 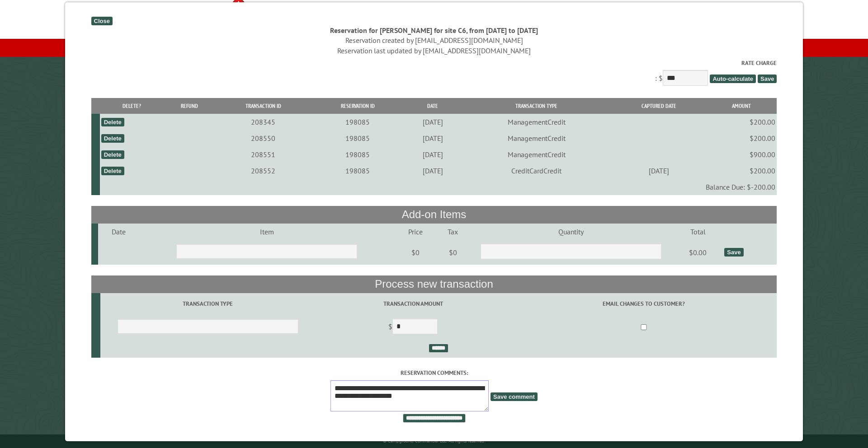 What do you see at coordinates (570, 231) in the screenshot?
I see `td: Quantity` at bounding box center [570, 231].